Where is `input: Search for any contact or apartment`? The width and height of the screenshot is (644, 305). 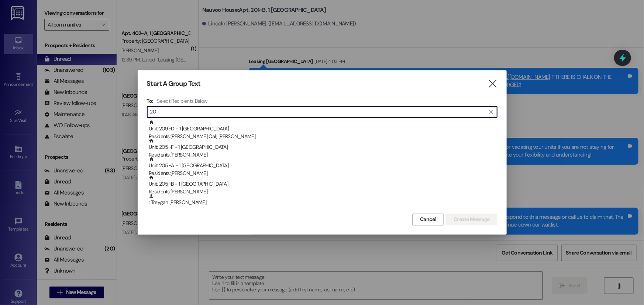
input: Search for any contact or apartment is located at coordinates (318, 112).